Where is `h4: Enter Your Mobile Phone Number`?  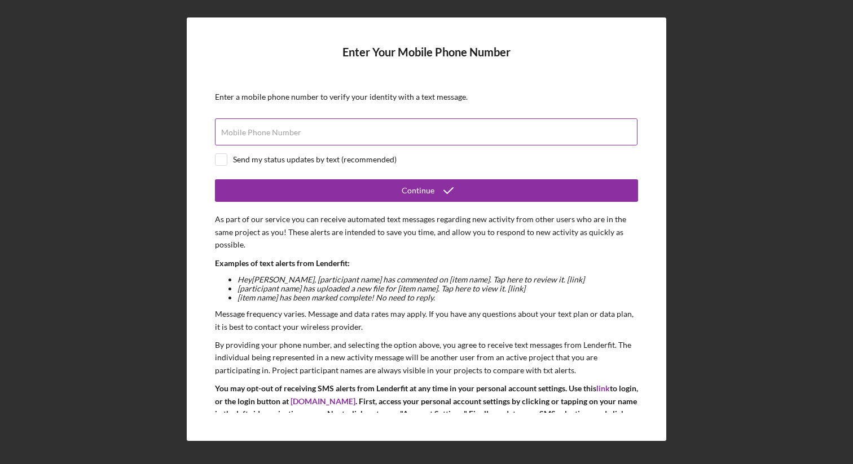
h4: Enter Your Mobile Phone Number is located at coordinates (426, 60).